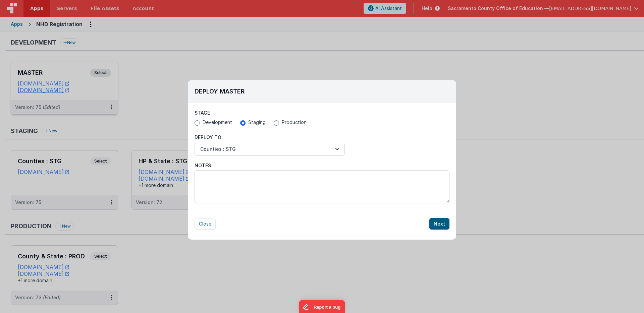  What do you see at coordinates (197, 123) in the screenshot?
I see `input: Development` at bounding box center [197, 123].